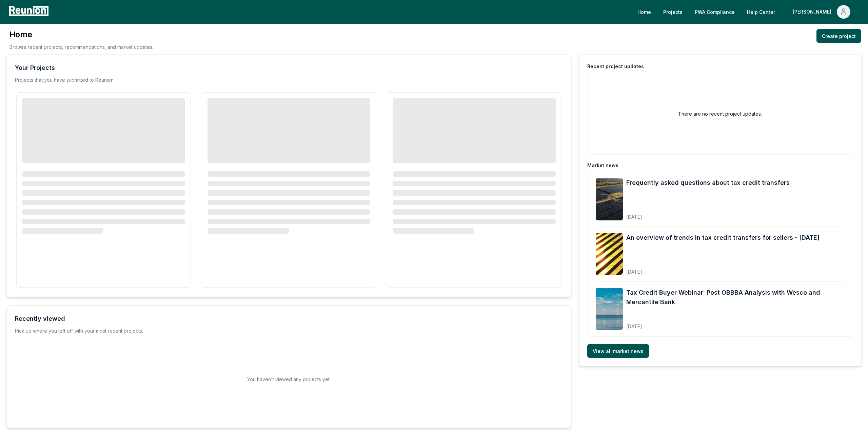  I want to click on a: Help Center, so click(761, 12).